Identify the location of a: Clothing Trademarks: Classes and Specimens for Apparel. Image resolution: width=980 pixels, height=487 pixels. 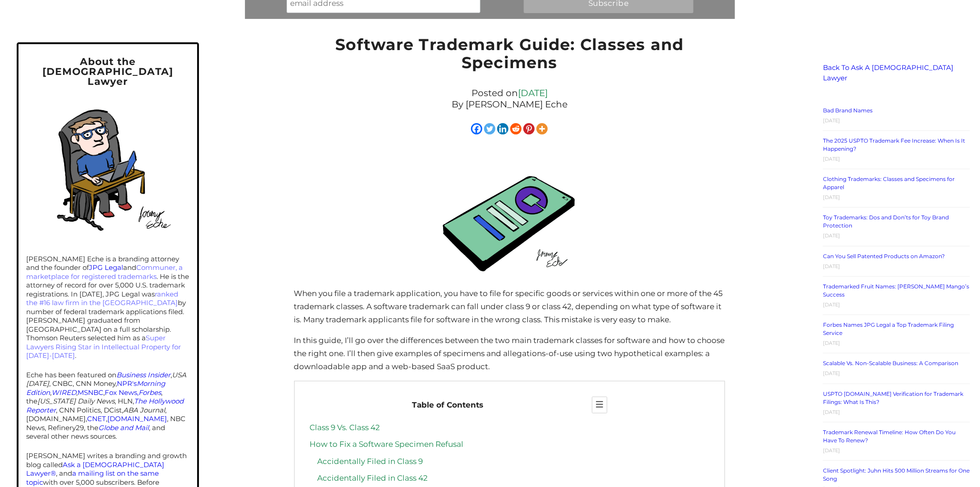
(889, 183).